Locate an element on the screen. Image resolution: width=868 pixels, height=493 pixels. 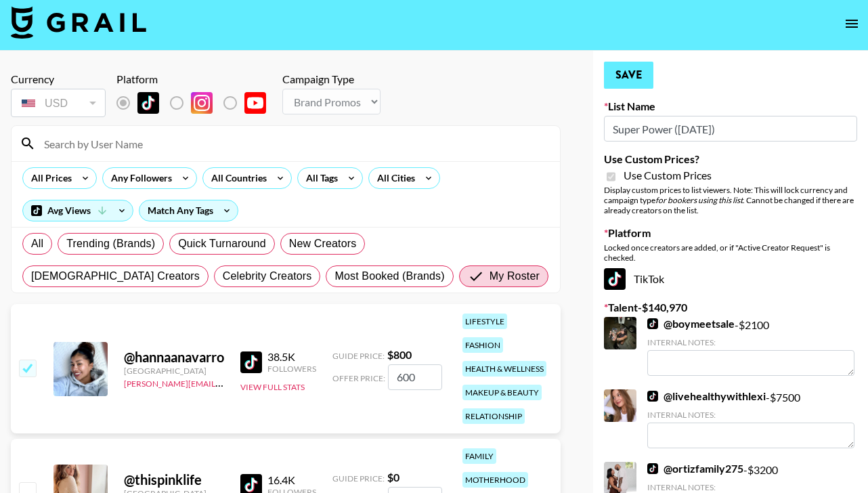
div: Campaign Type is located at coordinates (331, 79).